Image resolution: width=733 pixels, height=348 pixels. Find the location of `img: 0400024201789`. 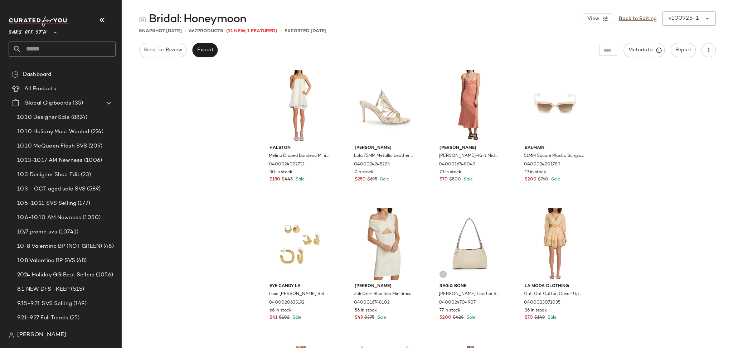

img: 0400024201789 is located at coordinates (555, 106).